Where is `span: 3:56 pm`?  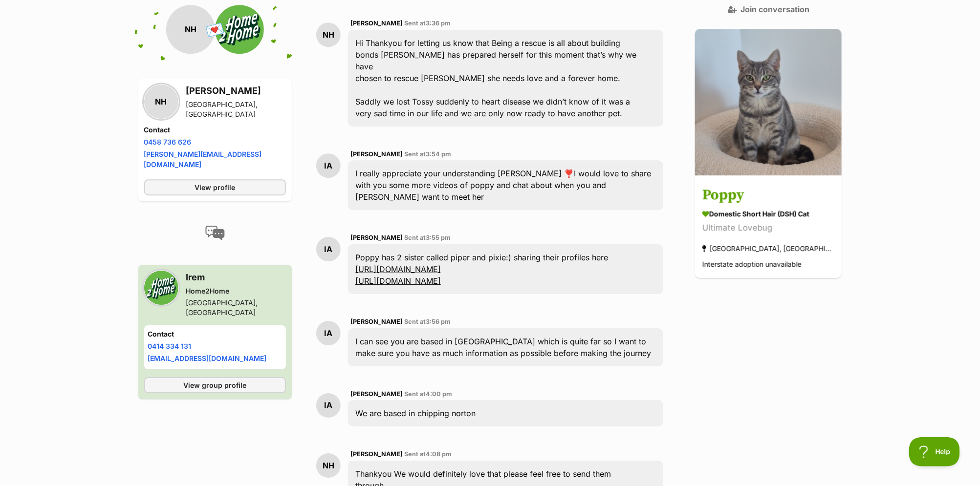 span: 3:56 pm is located at coordinates (438, 322).